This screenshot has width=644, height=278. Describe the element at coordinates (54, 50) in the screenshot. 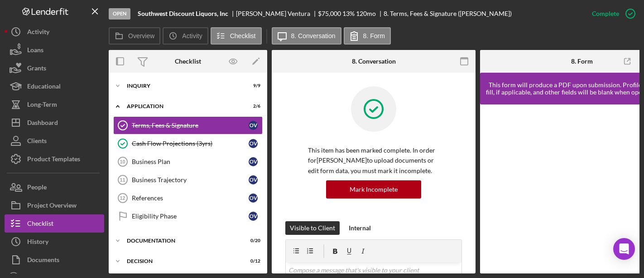

I see `button: Loans` at that location.